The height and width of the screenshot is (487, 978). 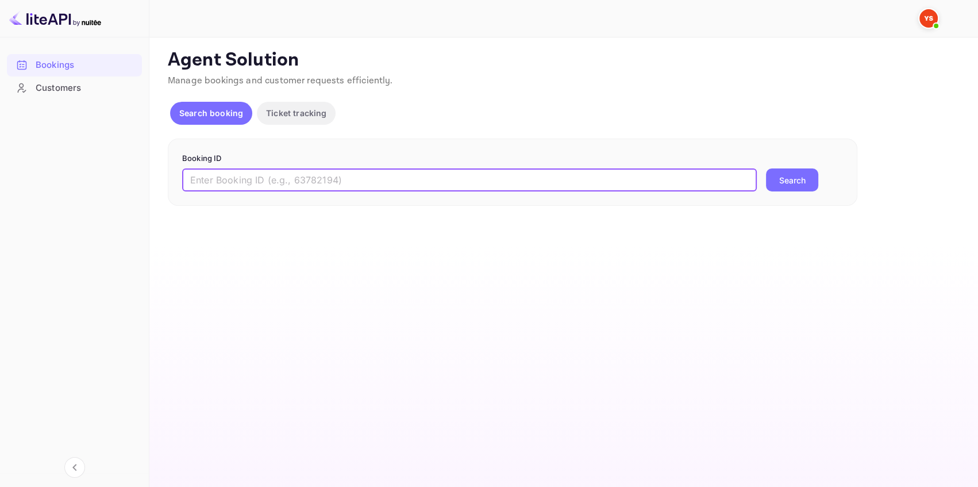 What do you see at coordinates (74, 87) in the screenshot?
I see `a: Customers` at bounding box center [74, 87].